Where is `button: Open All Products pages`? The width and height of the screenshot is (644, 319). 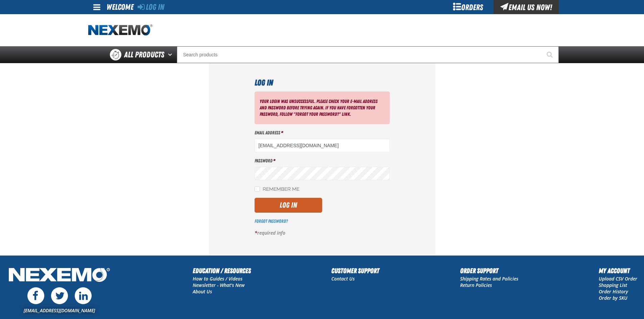
button: Open All Products pages is located at coordinates (171, 55).